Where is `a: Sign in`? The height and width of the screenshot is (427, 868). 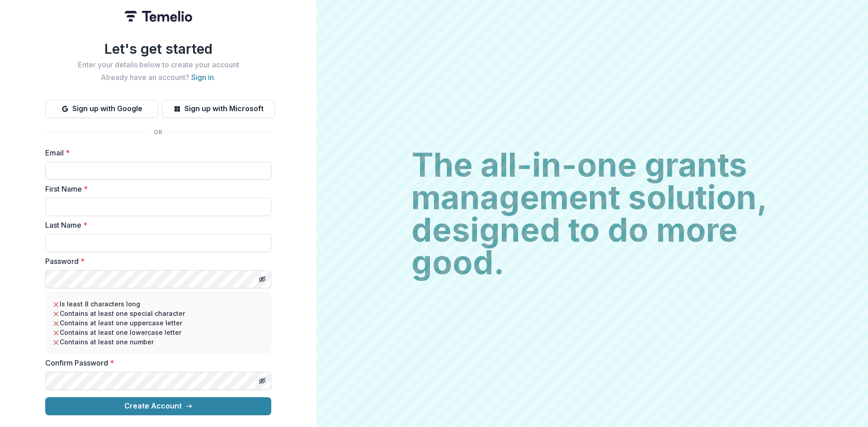
a: Sign in is located at coordinates (203, 77).